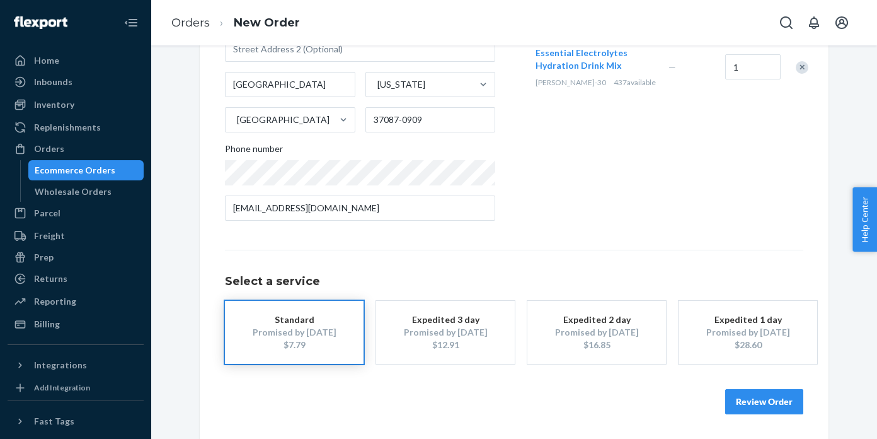 This screenshot has width=877, height=439. What do you see at coordinates (49, 149) in the screenshot?
I see `div: Orders` at bounding box center [49, 149].